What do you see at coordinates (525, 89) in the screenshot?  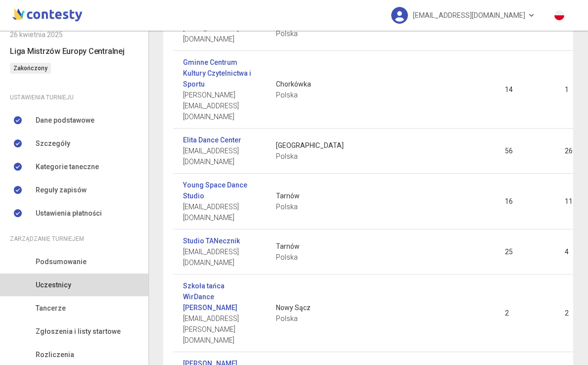 I see `td: 14` at bounding box center [525, 89].